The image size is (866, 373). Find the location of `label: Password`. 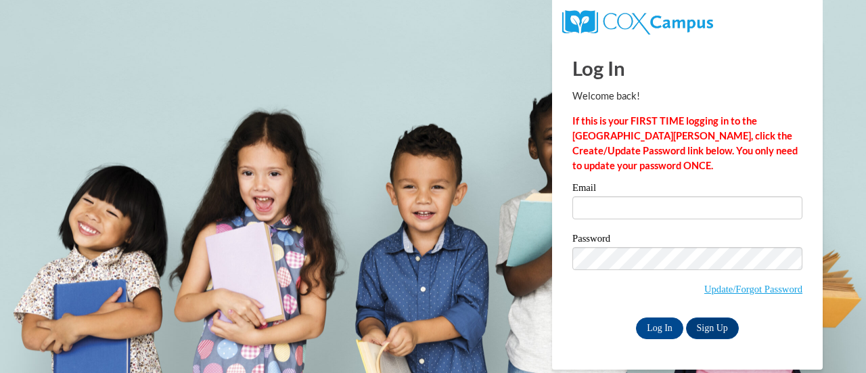

label: Password is located at coordinates (688, 240).